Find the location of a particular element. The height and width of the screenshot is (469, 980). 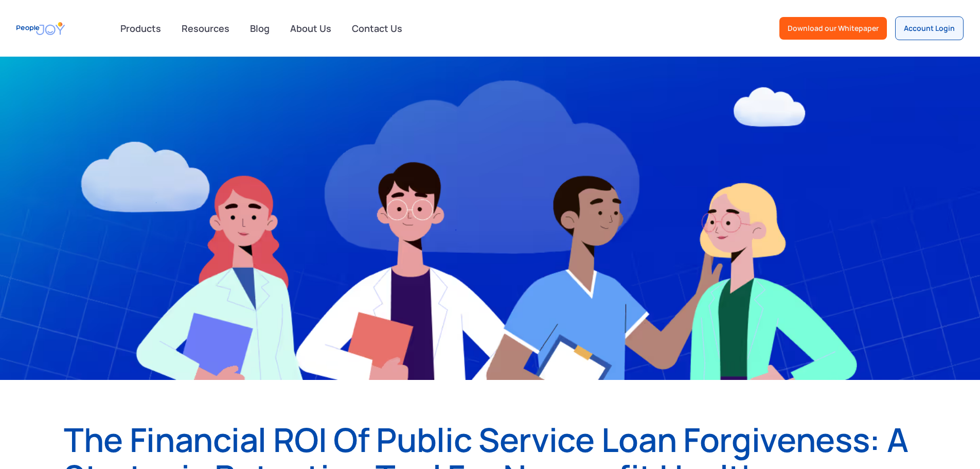

div: Download our Whitepaper is located at coordinates (833, 29).